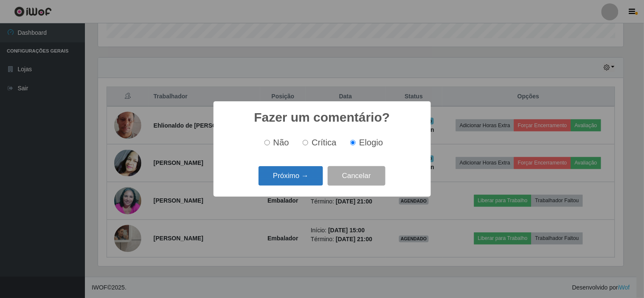 The height and width of the screenshot is (298, 644). I want to click on h2: Fazer um comentário?, so click(322, 118).